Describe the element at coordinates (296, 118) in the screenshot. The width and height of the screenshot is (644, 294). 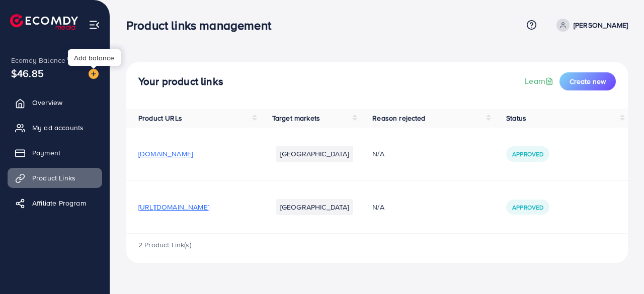
I see `span: Target markets` at that location.